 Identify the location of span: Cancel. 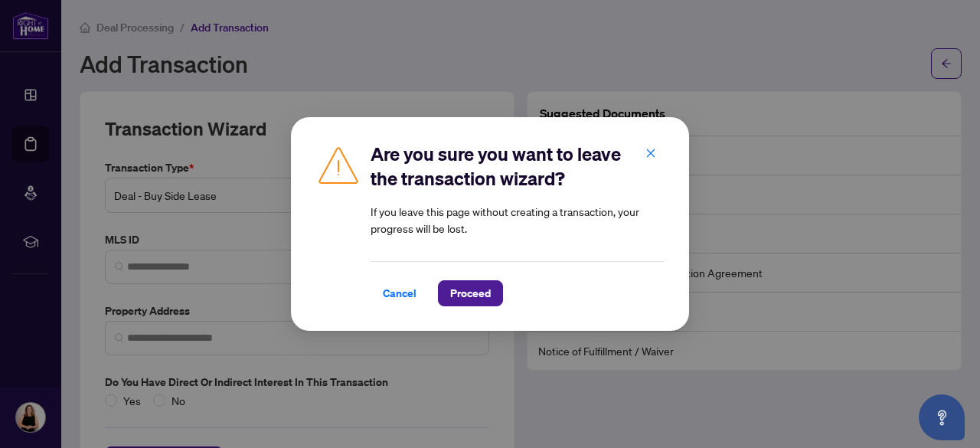
(400, 293).